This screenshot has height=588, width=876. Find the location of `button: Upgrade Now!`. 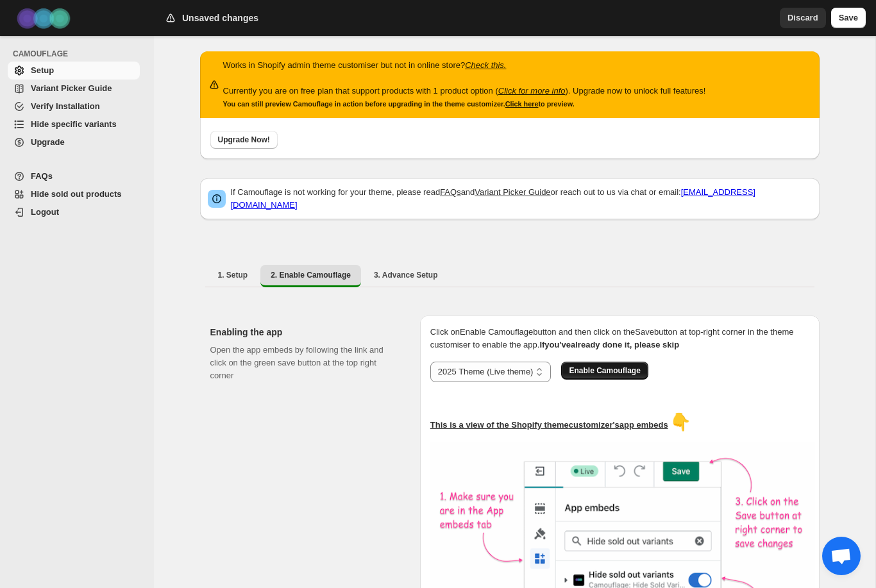

button: Upgrade Now! is located at coordinates (244, 140).